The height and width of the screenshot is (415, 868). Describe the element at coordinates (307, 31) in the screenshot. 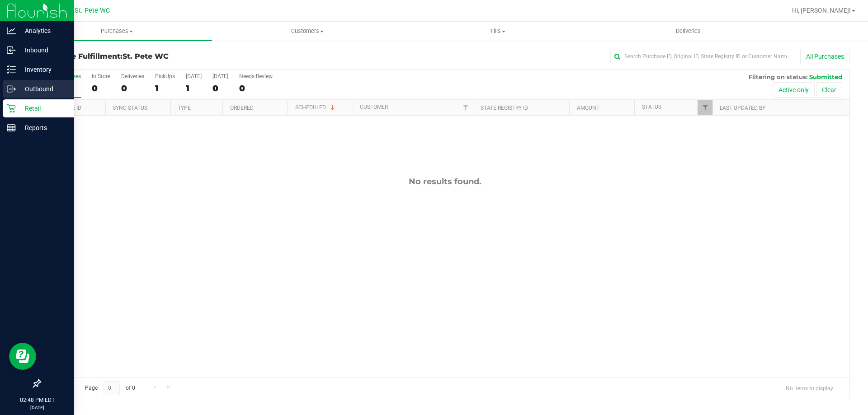

I see `span: Customers` at that location.